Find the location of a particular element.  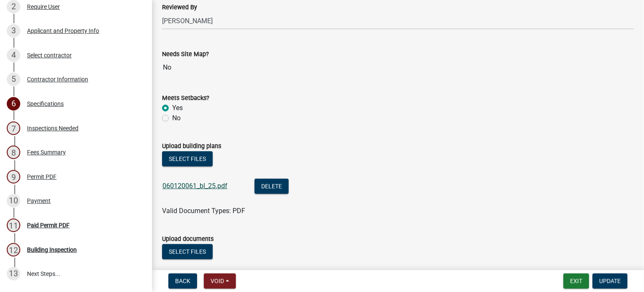

button: Delete is located at coordinates (271, 186).